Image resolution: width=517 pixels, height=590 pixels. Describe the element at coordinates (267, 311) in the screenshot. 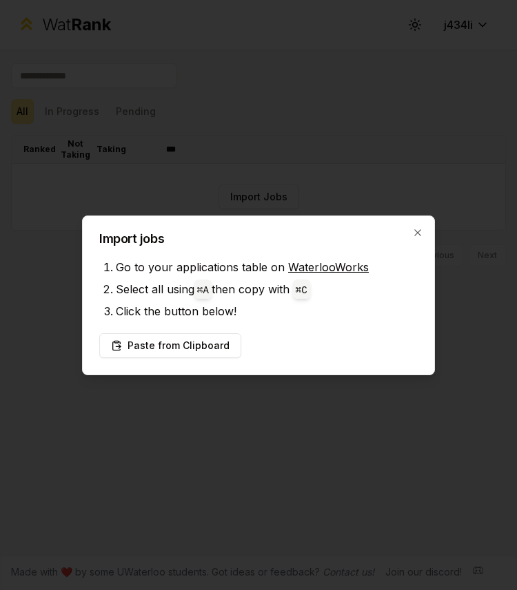

I see `li: Click the button below!` at that location.